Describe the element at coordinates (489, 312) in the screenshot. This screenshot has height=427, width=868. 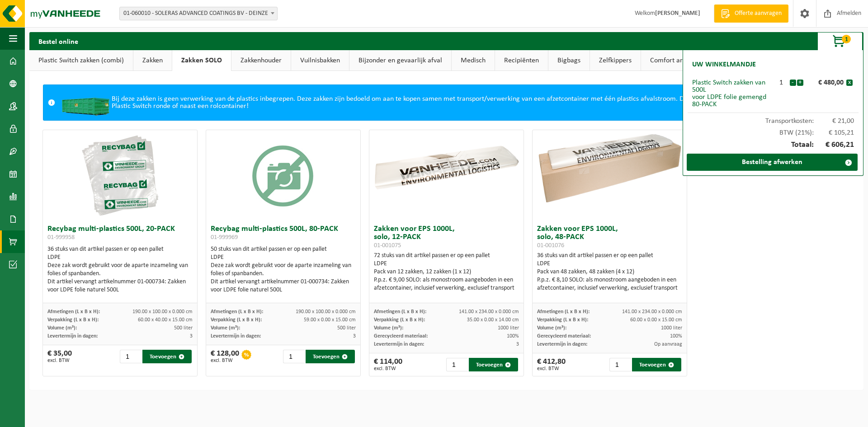
I see `span: 141.00 x 234.00 x 0.000 cm` at that location.